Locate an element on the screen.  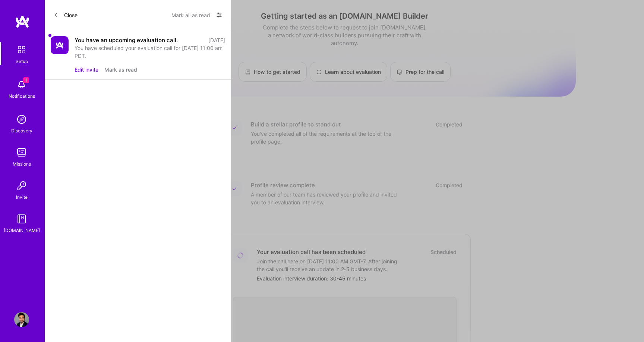
img: logo is located at coordinates (23, 22).